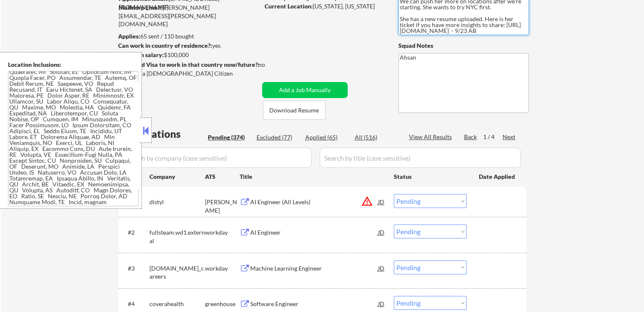  What do you see at coordinates (312, 177) in the screenshot?
I see `div: Title` at bounding box center [312, 177].